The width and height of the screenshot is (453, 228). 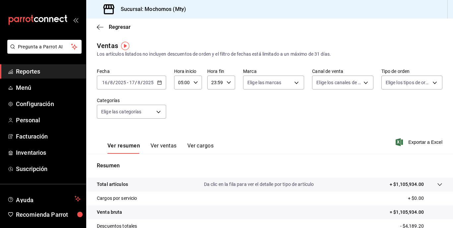 I want to click on button: Exportar a Excel, so click(x=420, y=142).